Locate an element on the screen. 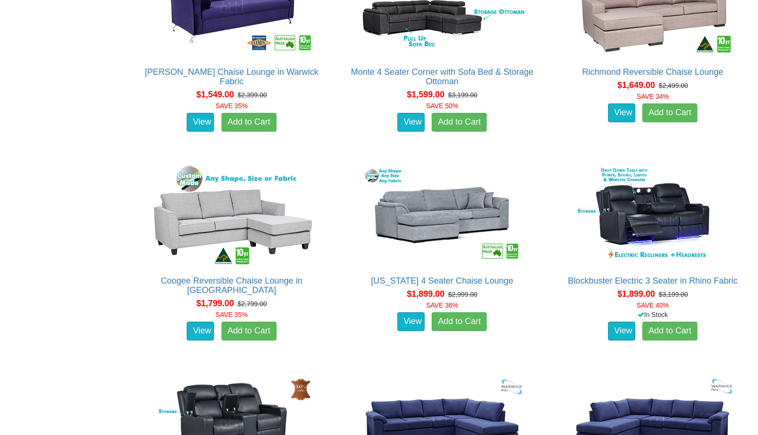 The width and height of the screenshot is (758, 435). img: Blockbuster Electric 3 Seater in Rhino Fabric is located at coordinates (652, 215).